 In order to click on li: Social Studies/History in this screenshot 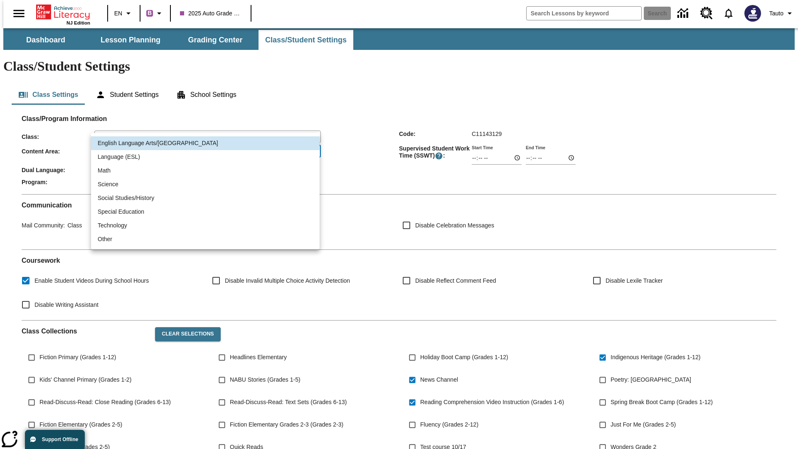, I will do `click(205, 198)`.